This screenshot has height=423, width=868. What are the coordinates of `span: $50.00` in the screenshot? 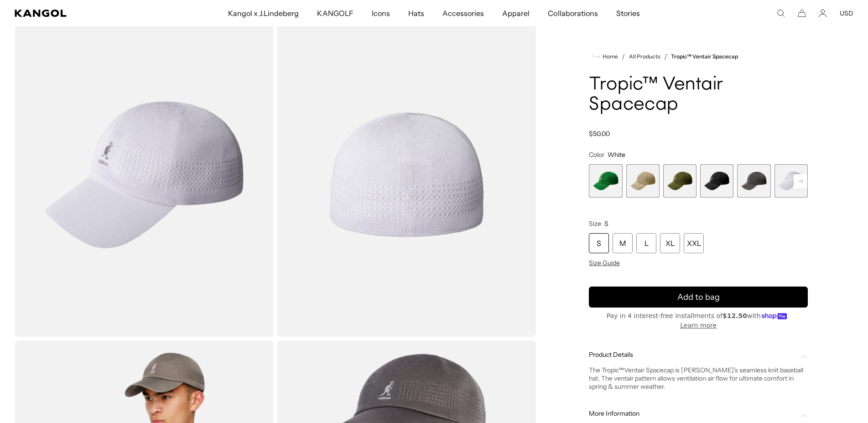 It's located at (599, 134).